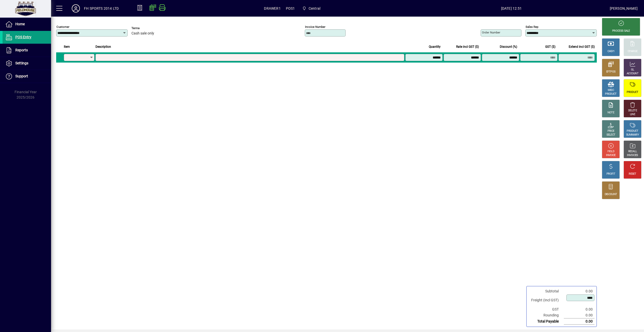 The height and width of the screenshot is (332, 644). Describe the element at coordinates (435, 47) in the screenshot. I see `span: Quantity` at that location.